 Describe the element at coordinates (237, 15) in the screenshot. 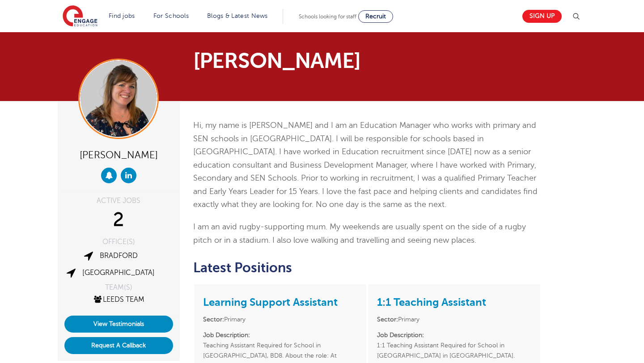

I see `a: Blogs & Latest News` at that location.